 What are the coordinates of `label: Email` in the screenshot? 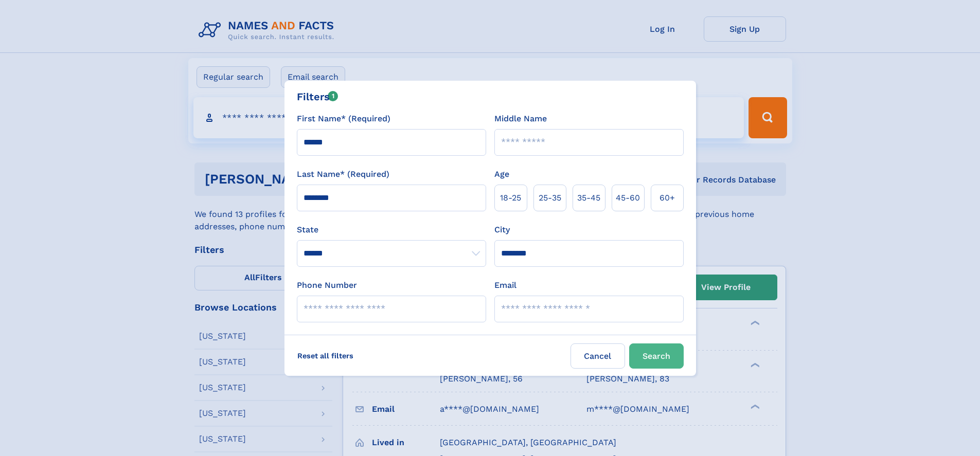 It's located at (506, 286).